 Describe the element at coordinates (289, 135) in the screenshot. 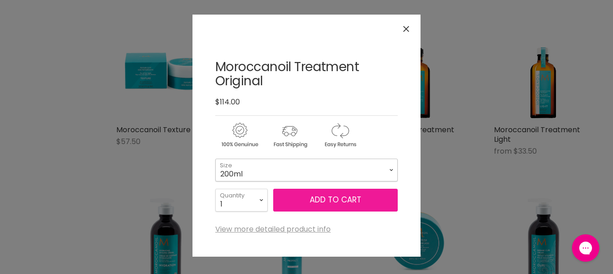

I see `img: shipping.gif` at that location.